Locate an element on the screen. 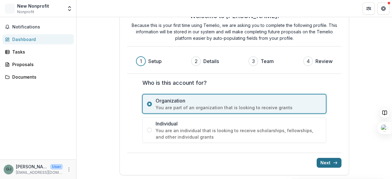 This screenshot has width=392, height=179. button: More is located at coordinates (69, 170).